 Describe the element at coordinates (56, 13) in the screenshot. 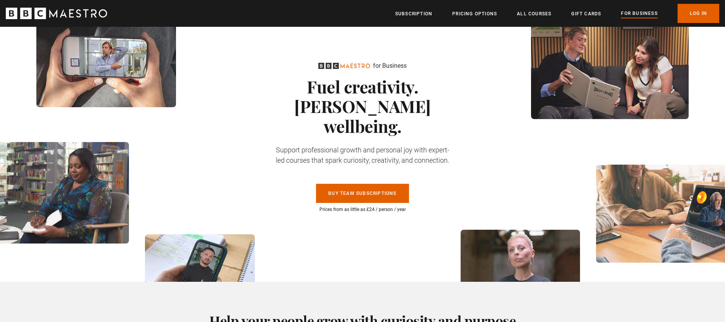

I see `a: BBC Maestro` at that location.